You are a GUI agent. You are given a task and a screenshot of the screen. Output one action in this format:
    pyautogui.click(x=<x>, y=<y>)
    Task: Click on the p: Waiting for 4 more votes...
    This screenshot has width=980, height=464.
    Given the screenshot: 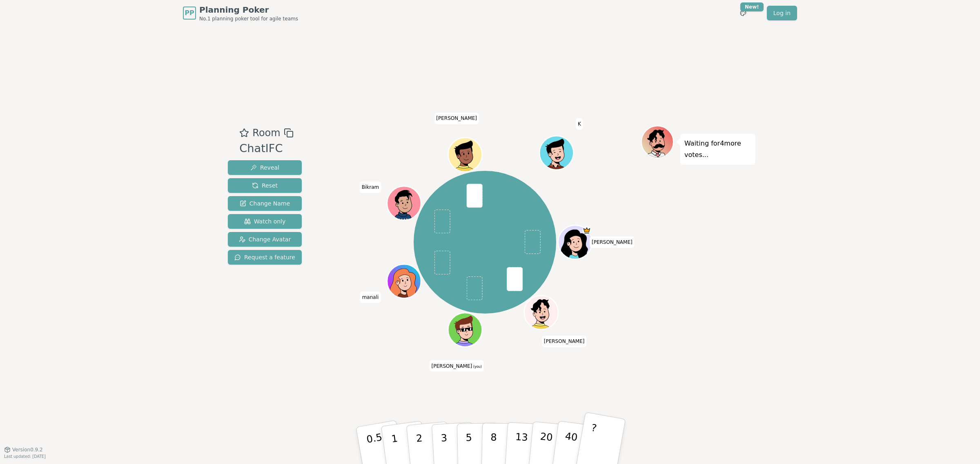 What is the action you would take?
    pyautogui.click(x=718, y=149)
    